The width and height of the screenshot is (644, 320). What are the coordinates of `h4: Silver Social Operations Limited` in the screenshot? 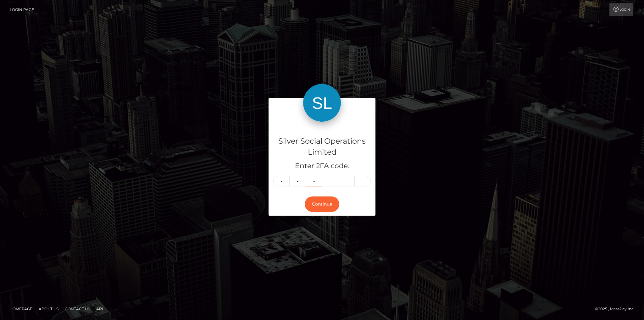 It's located at (322, 147).